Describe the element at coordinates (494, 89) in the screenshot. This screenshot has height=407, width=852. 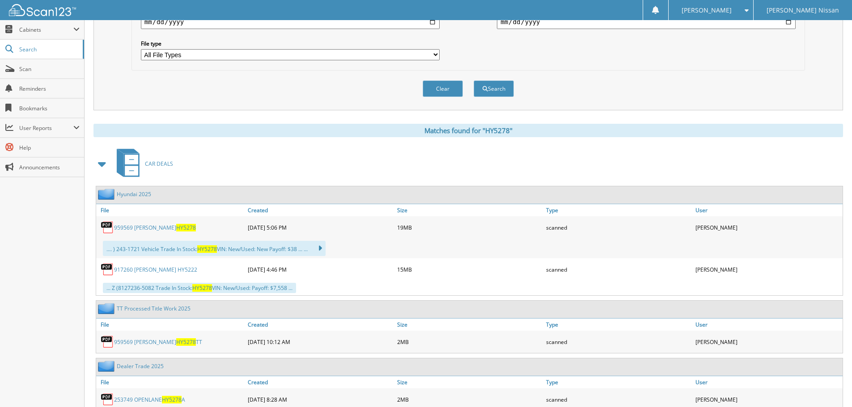
I see `button: Search` at that location.